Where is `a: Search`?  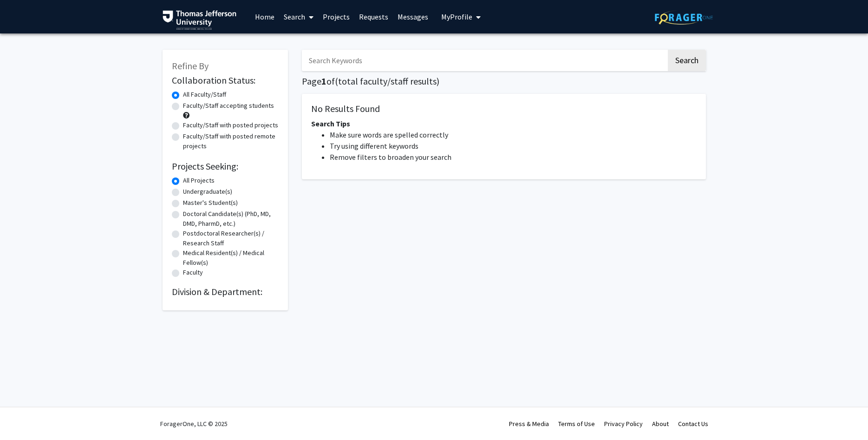
a: Search is located at coordinates (299, 17).